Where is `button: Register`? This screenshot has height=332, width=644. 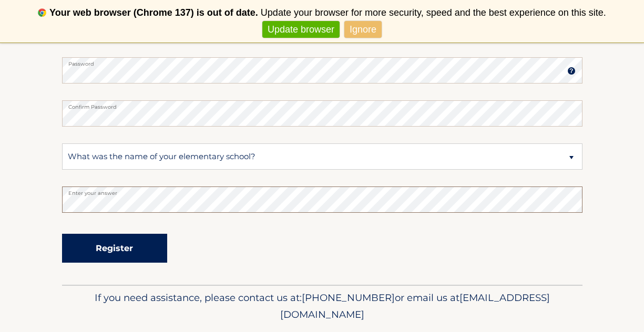
button: Register is located at coordinates (115, 248).